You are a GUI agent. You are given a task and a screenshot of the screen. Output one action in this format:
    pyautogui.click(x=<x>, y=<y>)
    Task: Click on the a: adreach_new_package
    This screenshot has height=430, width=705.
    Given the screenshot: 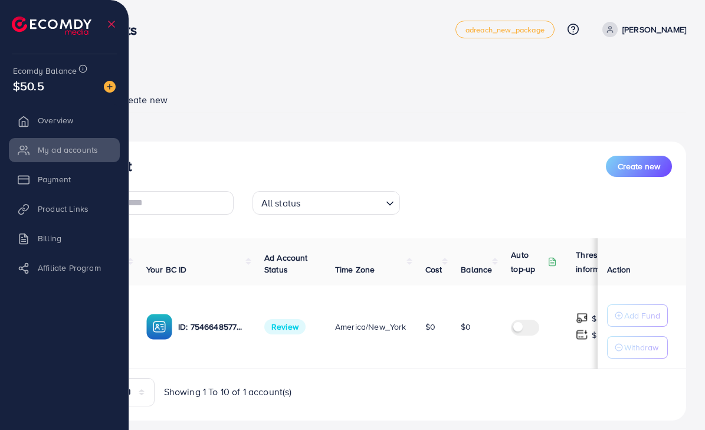 What is the action you would take?
    pyautogui.click(x=505, y=29)
    